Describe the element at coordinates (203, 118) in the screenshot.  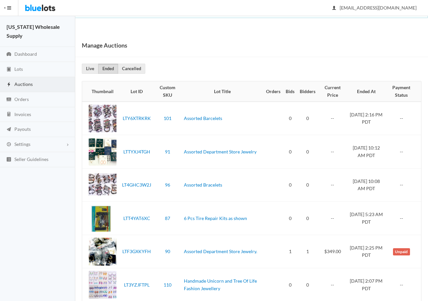
I see `a: Assorted Barcelets` at that location.